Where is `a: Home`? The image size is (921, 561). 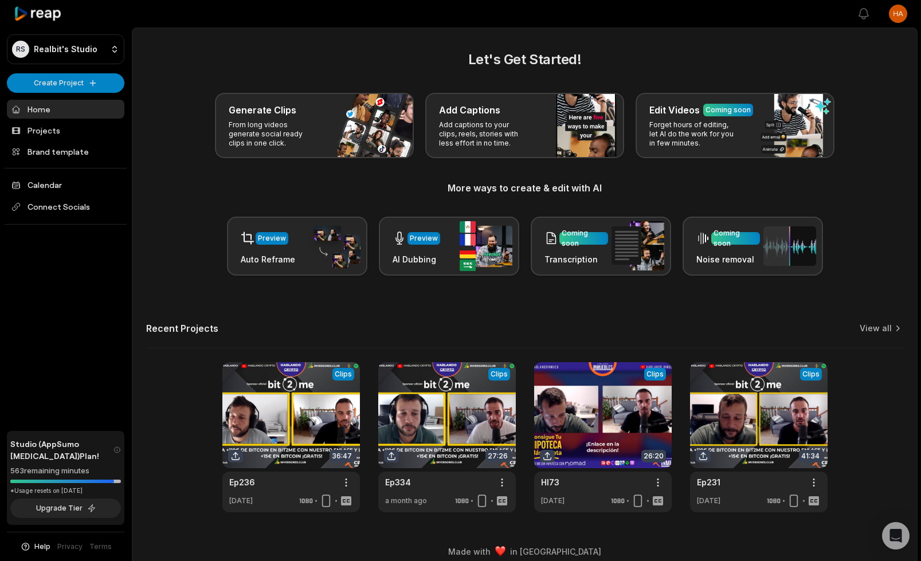
a: Home is located at coordinates (65, 109).